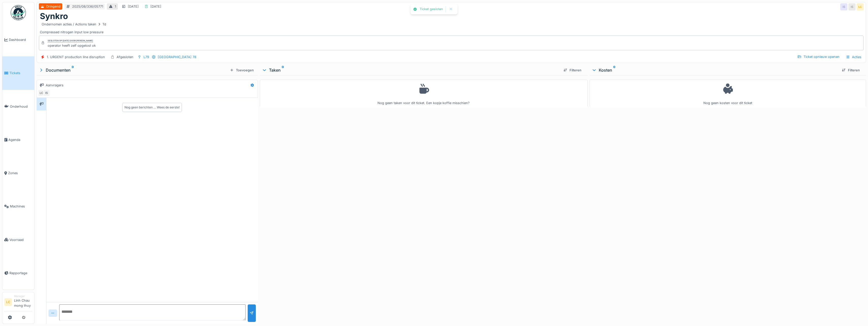 The width and height of the screenshot is (868, 326). What do you see at coordinates (88, 6) in the screenshot?
I see `div: 2025/08/336/05771` at bounding box center [88, 6].